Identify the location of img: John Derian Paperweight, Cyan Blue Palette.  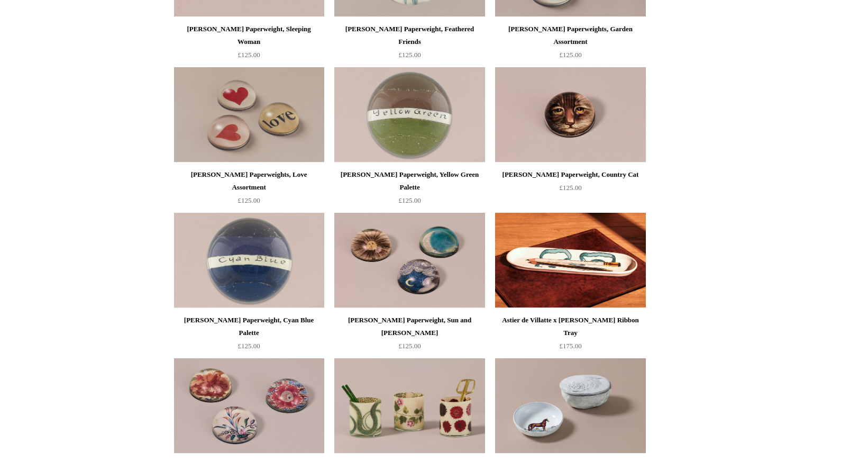
(249, 260).